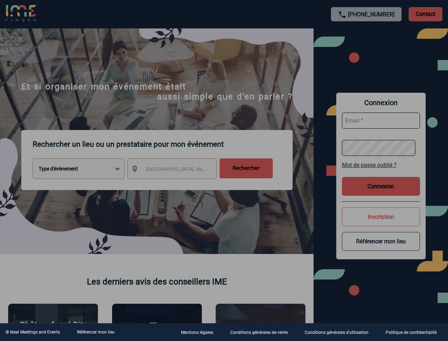 The height and width of the screenshot is (341, 448). Describe the element at coordinates (411, 332) in the screenshot. I see `p: Politique de confidentialité` at that location.